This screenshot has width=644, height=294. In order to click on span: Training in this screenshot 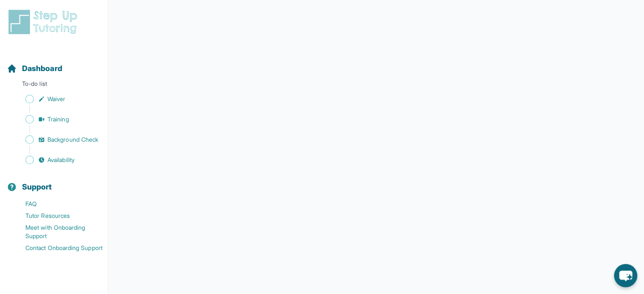, I will do `click(58, 120)`.